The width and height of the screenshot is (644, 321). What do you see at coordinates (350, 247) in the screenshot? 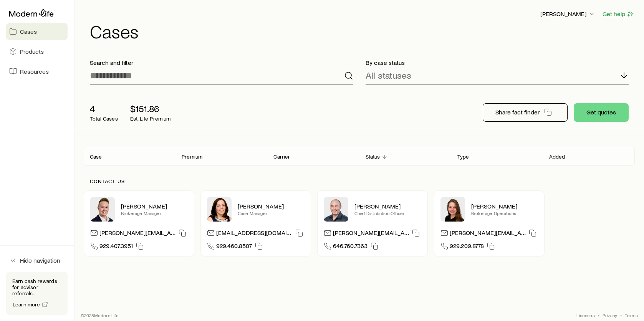
I see `span: 646.760.7363` at bounding box center [350, 247].